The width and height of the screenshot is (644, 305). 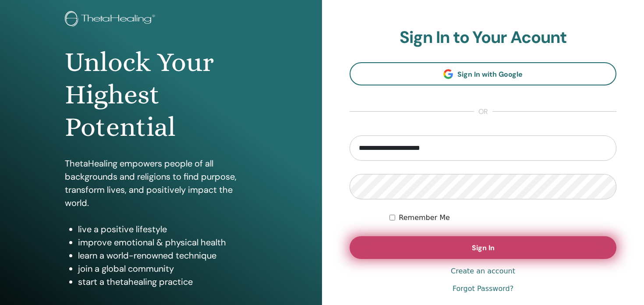 I want to click on span: or, so click(x=483, y=112).